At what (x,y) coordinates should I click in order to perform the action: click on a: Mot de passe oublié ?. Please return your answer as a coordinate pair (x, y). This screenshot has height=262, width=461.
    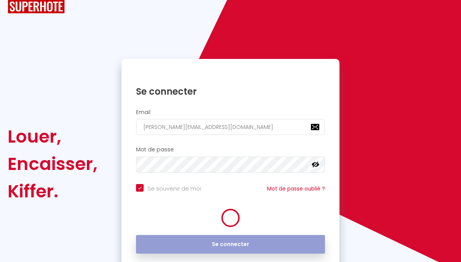
    Looking at the image, I should click on (296, 189).